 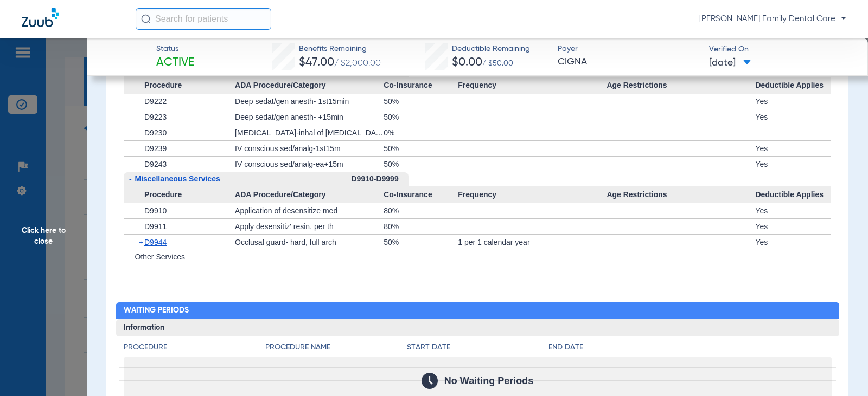 What do you see at coordinates (467, 62) in the screenshot?
I see `span: $0.00` at bounding box center [467, 62].